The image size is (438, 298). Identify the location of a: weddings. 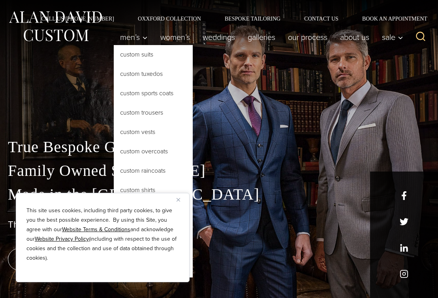
(219, 37).